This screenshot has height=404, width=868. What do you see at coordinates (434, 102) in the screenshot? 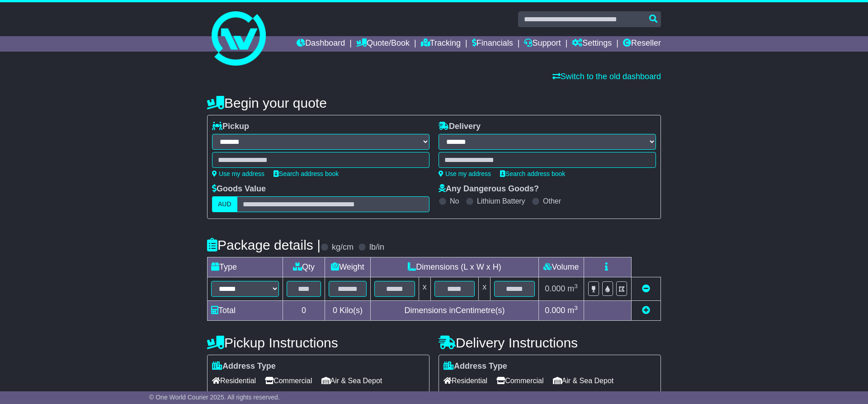
I see `h4: Begin your quote` at bounding box center [434, 102].